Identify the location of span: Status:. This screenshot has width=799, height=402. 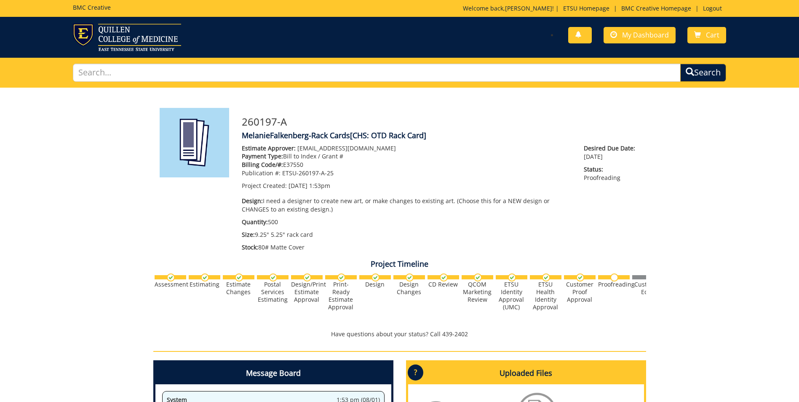
(612, 169).